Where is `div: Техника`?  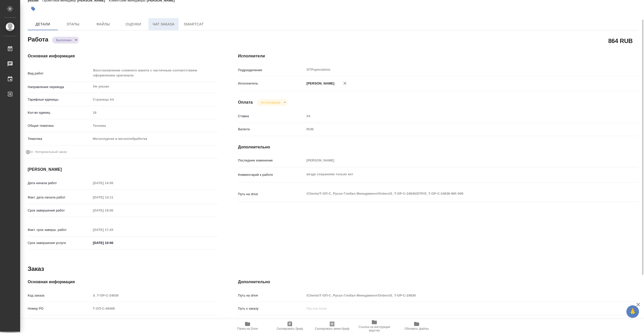
div: Техника is located at coordinates (154, 126).